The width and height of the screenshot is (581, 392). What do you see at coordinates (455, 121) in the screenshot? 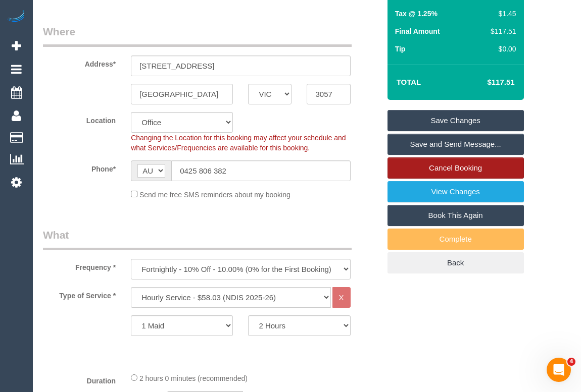
I see `a: Save Changes` at bounding box center [455, 121].